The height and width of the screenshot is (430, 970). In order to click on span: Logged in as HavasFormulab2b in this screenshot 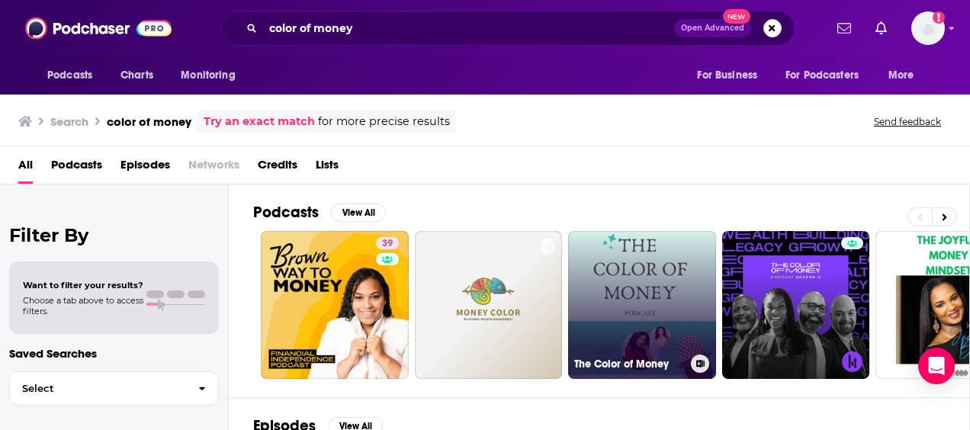, I will do `click(928, 28)`.